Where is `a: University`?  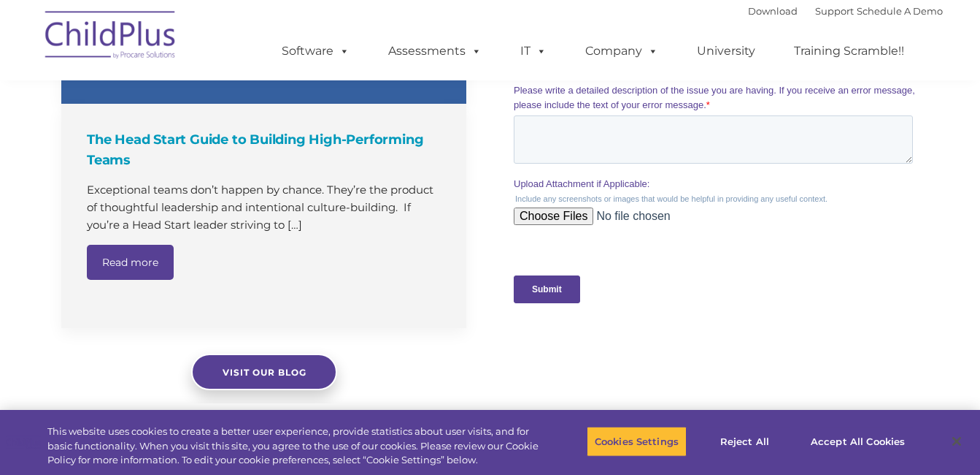
a: University is located at coordinates (726, 51).